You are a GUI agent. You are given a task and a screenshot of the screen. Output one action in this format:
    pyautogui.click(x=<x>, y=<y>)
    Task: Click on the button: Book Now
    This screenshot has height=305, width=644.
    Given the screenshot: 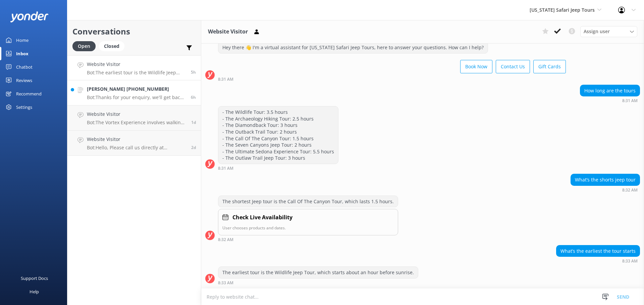 What is the action you would take?
    pyautogui.click(x=476, y=67)
    